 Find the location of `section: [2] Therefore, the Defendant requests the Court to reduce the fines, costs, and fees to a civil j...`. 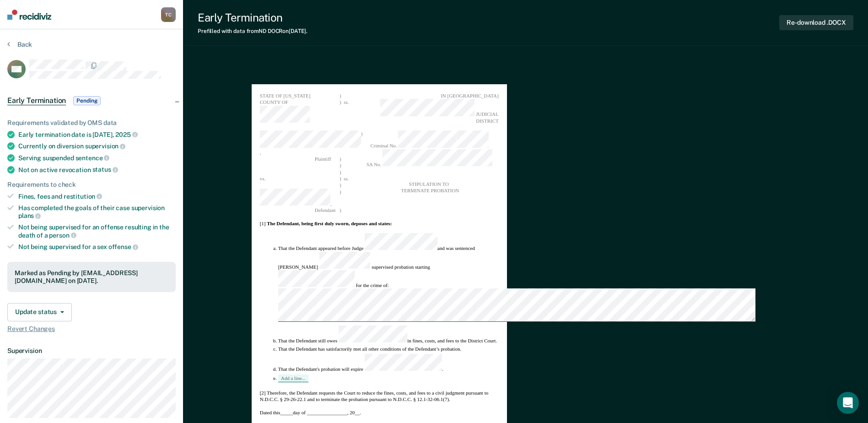

section: [2] Therefore, the Defendant requests the Court to reduce the fines, costs, and fees to a civil j... is located at coordinates (379, 396).